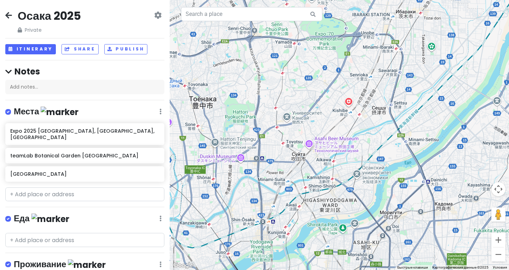  What do you see at coordinates (49, 30) in the screenshot?
I see `span: Private` at bounding box center [49, 30].